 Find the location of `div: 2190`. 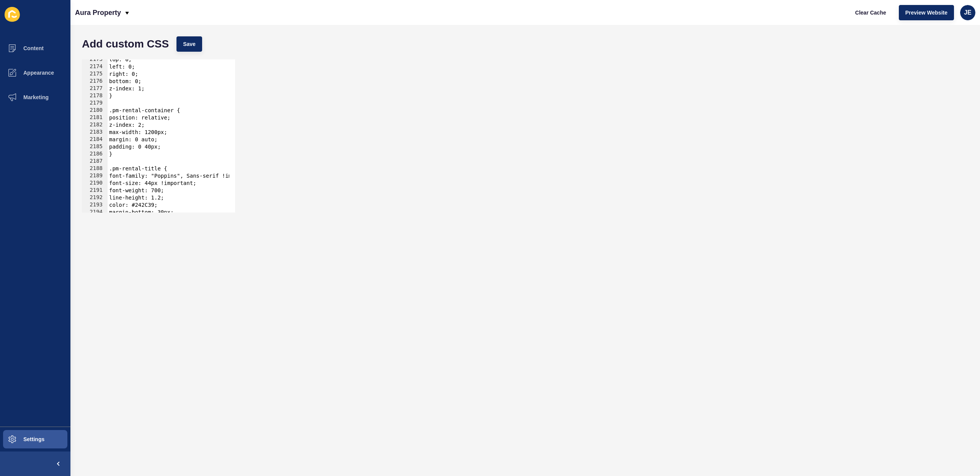

div: 2190 is located at coordinates (94, 183).